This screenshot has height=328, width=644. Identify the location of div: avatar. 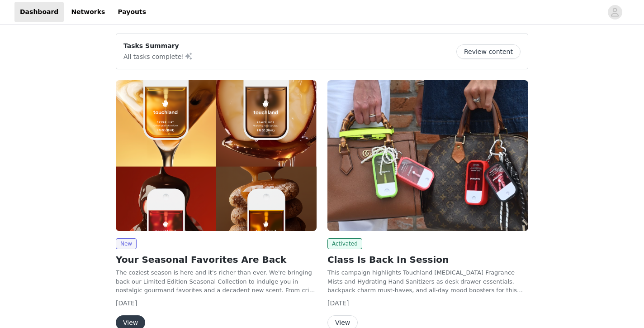
(614, 12).